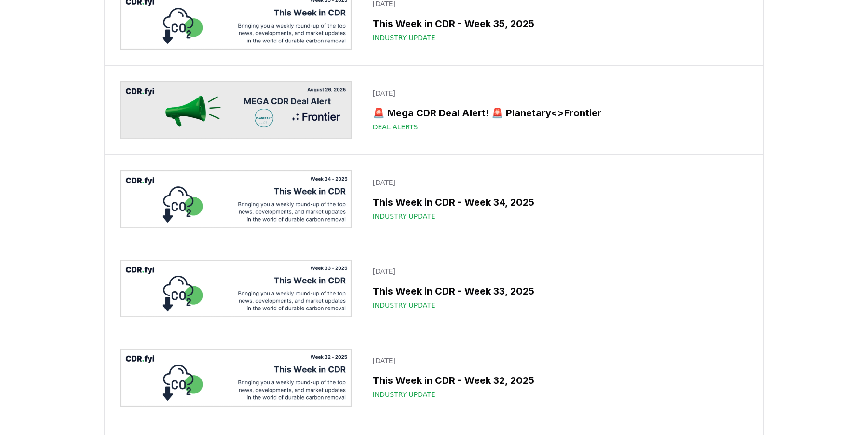  Describe the element at coordinates (557, 113) in the screenshot. I see `h3: 🚨 Mega CDR Deal Alert! 🚨 Planetary<>Frontier` at that location.